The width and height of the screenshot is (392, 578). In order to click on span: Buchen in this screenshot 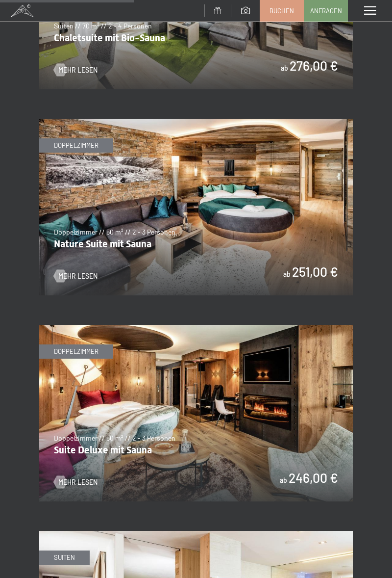, I will do `click(282, 11)`.